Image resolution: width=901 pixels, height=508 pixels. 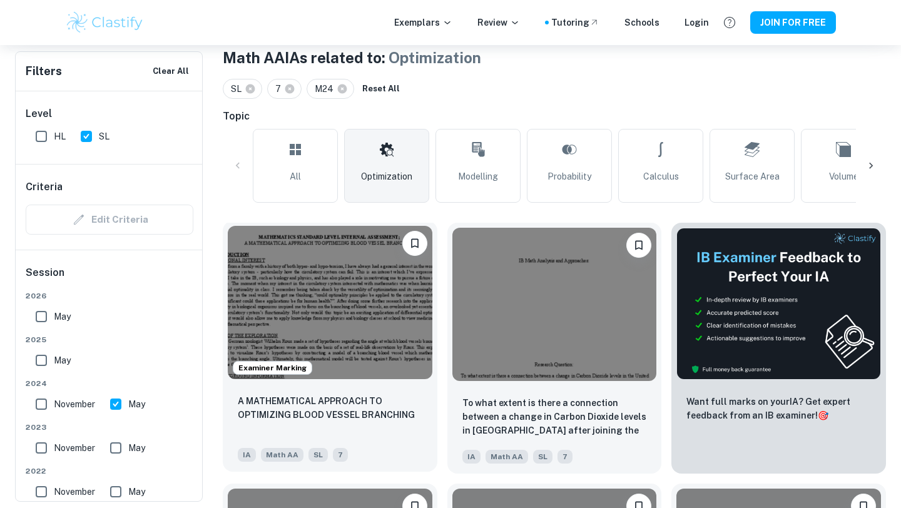 I want to click on span: Probability, so click(x=569, y=176).